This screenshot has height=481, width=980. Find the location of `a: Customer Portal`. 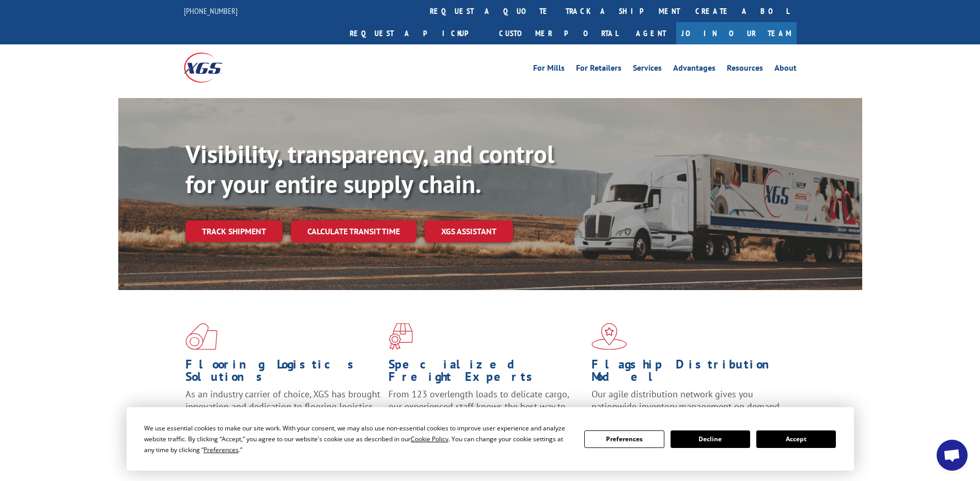

a: Customer Portal is located at coordinates (559, 33).